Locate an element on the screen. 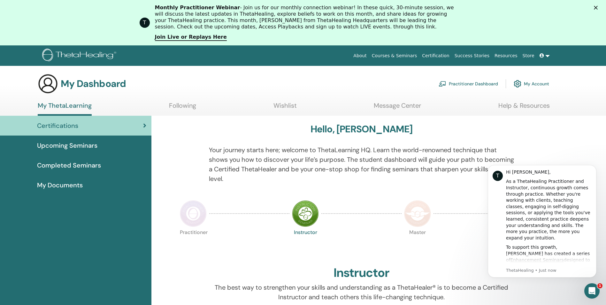  span: Upcoming Seminars is located at coordinates (67, 145).